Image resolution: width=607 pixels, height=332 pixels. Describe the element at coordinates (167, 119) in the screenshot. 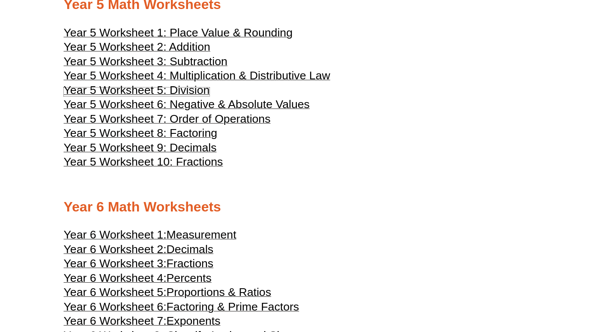

I see `span: Year 5 Worksheet 7: Order of Operations` at that location.